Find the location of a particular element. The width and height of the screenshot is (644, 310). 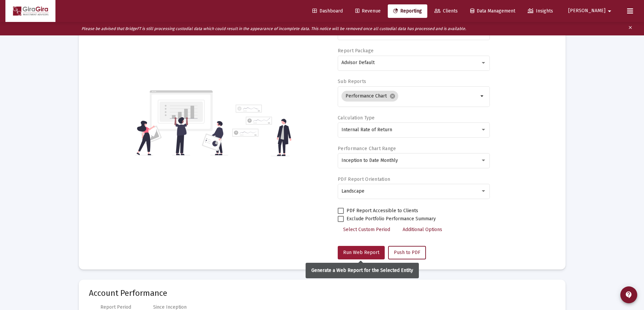

a: Reporting is located at coordinates (408, 11).